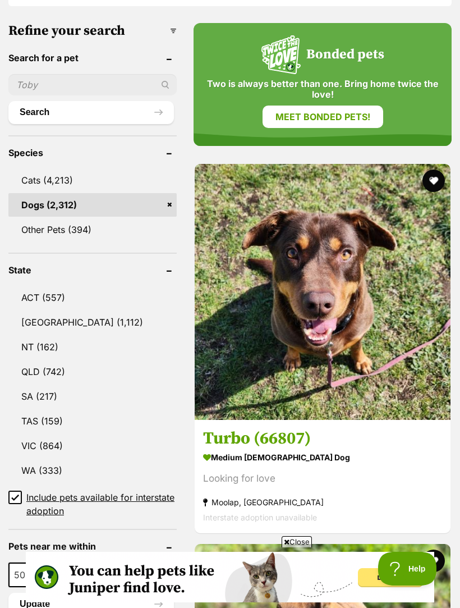  I want to click on span: Interstate adoption unavailable, so click(260, 517).